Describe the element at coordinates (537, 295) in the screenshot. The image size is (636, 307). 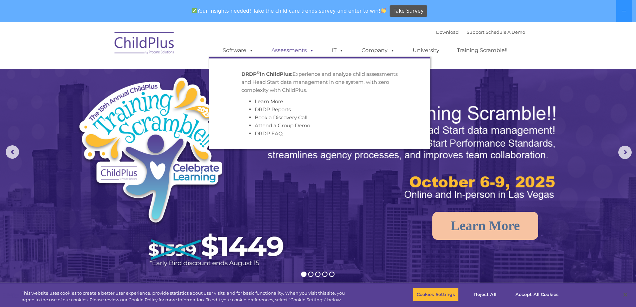
I see `button: Accept All Cookies` at that location.